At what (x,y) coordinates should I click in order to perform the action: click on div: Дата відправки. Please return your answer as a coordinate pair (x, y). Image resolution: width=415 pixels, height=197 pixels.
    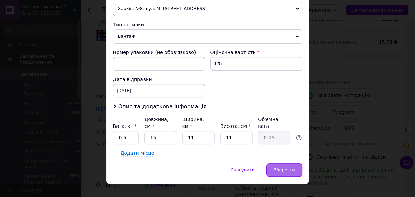
    Looking at the image, I should click on (159, 79).